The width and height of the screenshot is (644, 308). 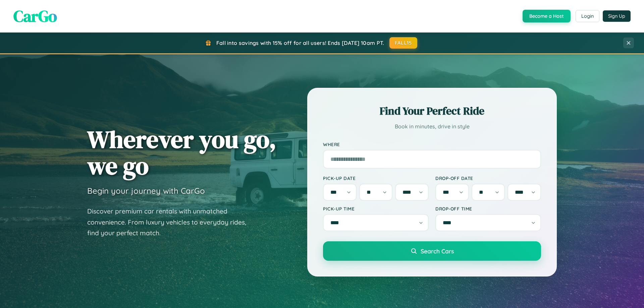 I want to click on span: Search Cars, so click(x=437, y=251).